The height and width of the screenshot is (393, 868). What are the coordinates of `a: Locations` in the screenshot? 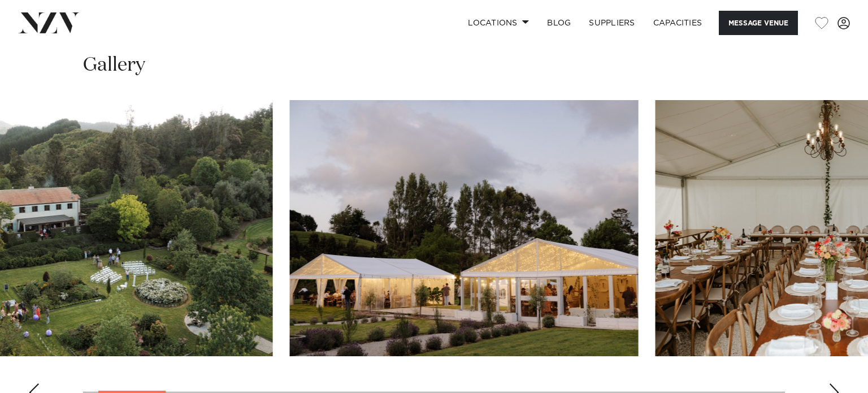 It's located at (499, 23).